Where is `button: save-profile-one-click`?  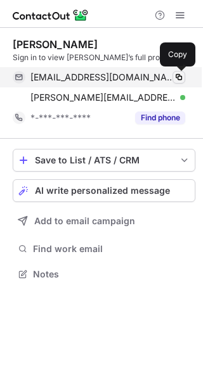 button: save-profile-one-click is located at coordinates (104, 160).